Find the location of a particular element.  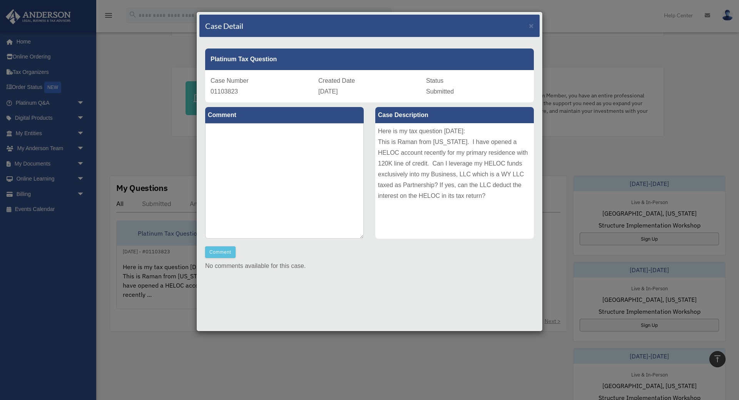

span: Status is located at coordinates (435, 80).